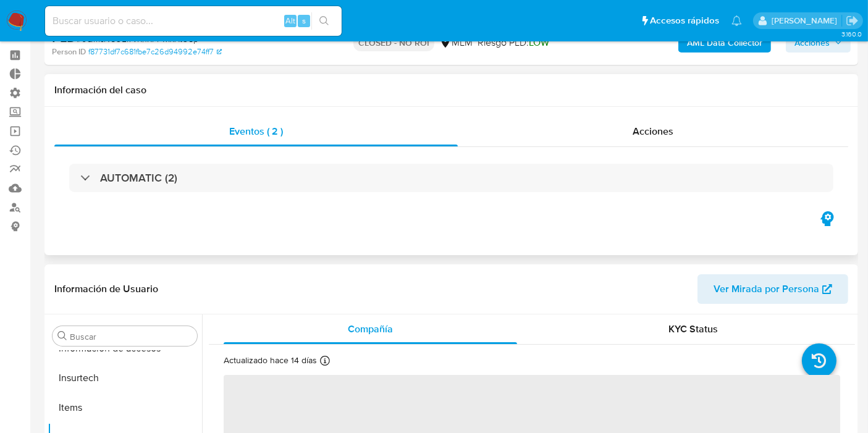 This screenshot has width=868, height=433. I want to click on button: Ver Mirada por Persona, so click(773, 289).